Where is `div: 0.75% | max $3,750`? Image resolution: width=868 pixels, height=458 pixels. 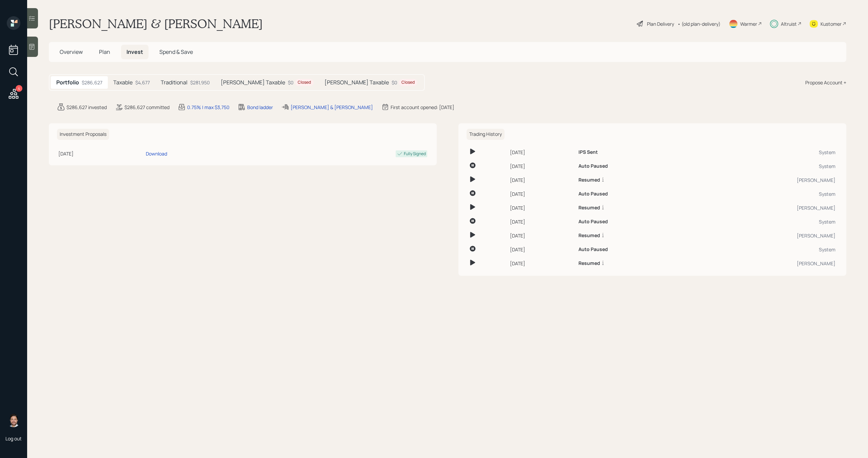 div: 0.75% | max $3,750 is located at coordinates (208, 107).